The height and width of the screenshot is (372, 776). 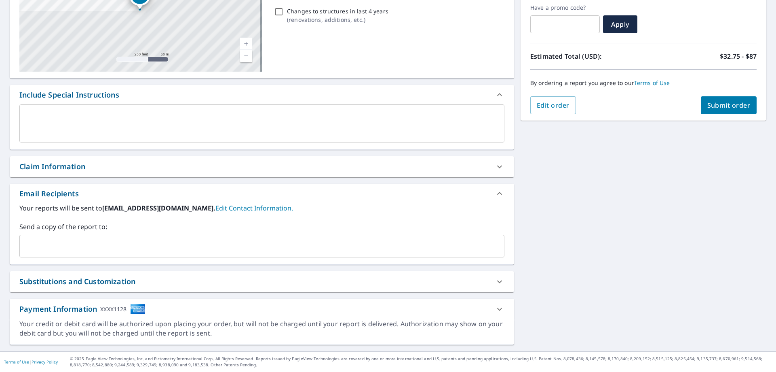 What do you see at coordinates (421, 362) in the screenshot?
I see `p: © 2025 Eagle View Technologies, Inc. and Pictometry International Corp. All Rights Reserved. Repo...` at bounding box center [421, 362].